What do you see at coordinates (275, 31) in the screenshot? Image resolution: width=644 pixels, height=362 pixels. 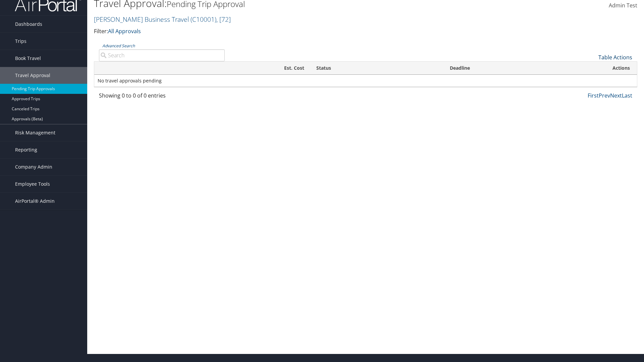 I see `p: Filter:` at bounding box center [275, 31].